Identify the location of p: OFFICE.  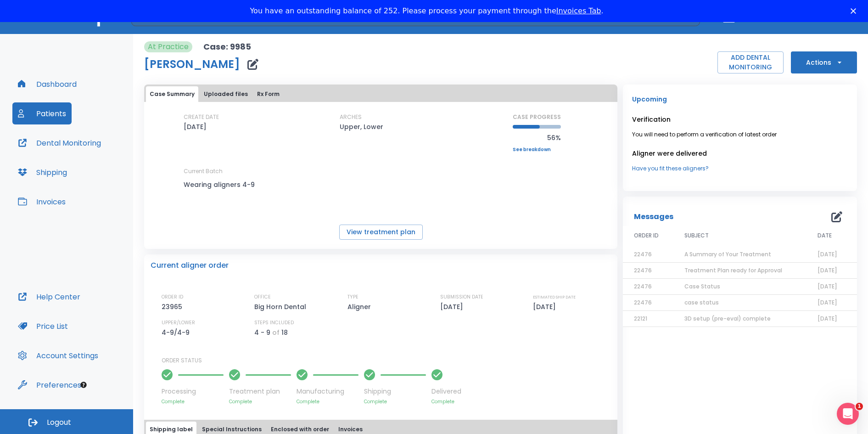
(263, 297).